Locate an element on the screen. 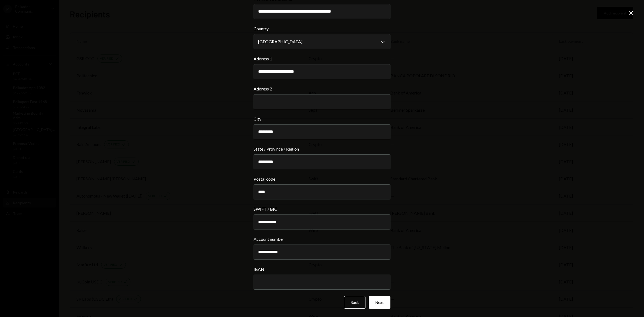  label: State / Province / Region is located at coordinates (322, 149).